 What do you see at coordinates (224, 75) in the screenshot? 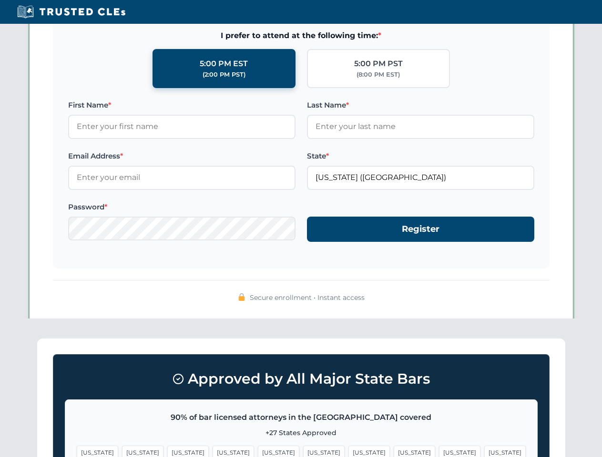
I see `div: (2:00 PM PST)` at bounding box center [224, 75].